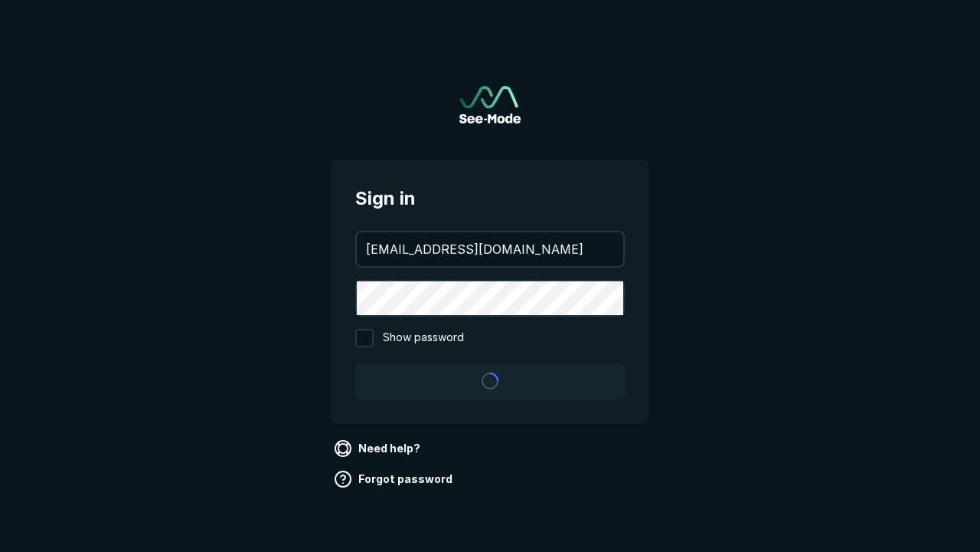 The height and width of the screenshot is (552, 980). What do you see at coordinates (490, 104) in the screenshot?
I see `img: See-Mode Logo` at bounding box center [490, 104].